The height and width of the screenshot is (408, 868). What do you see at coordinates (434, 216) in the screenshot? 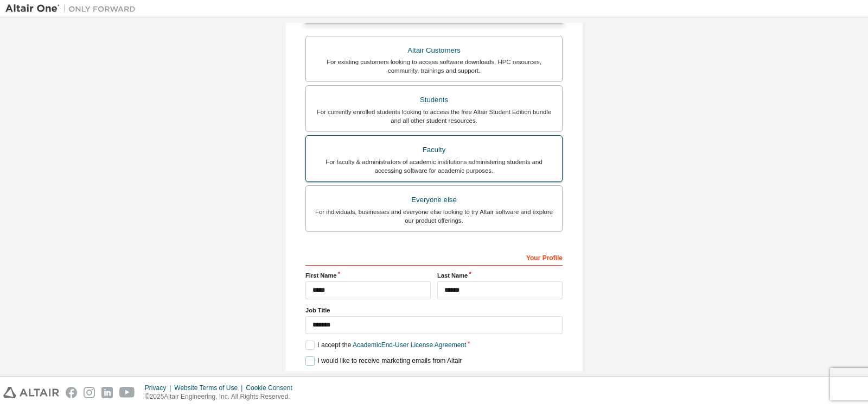
I see `div: For individuals, businesses and everyone else looking to try Altair software and explore our prod...` at bounding box center [434, 216].